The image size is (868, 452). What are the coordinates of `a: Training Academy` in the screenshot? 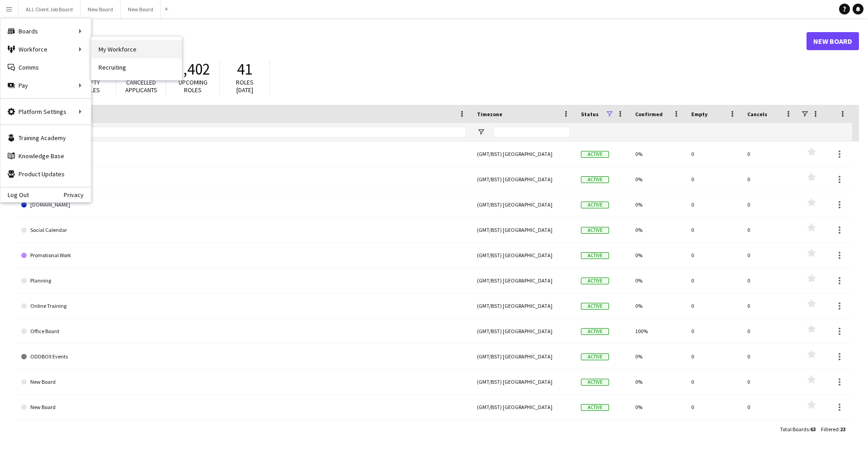 It's located at (46, 138).